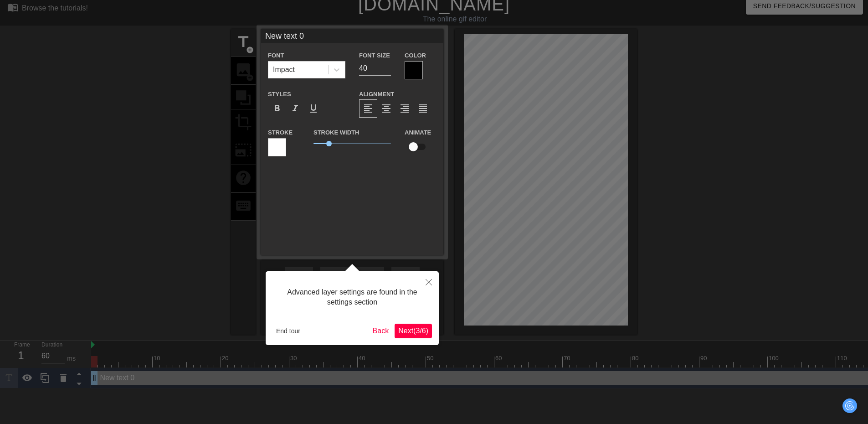 The height and width of the screenshot is (424, 868). Describe the element at coordinates (413, 331) in the screenshot. I see `button: Next` at that location.